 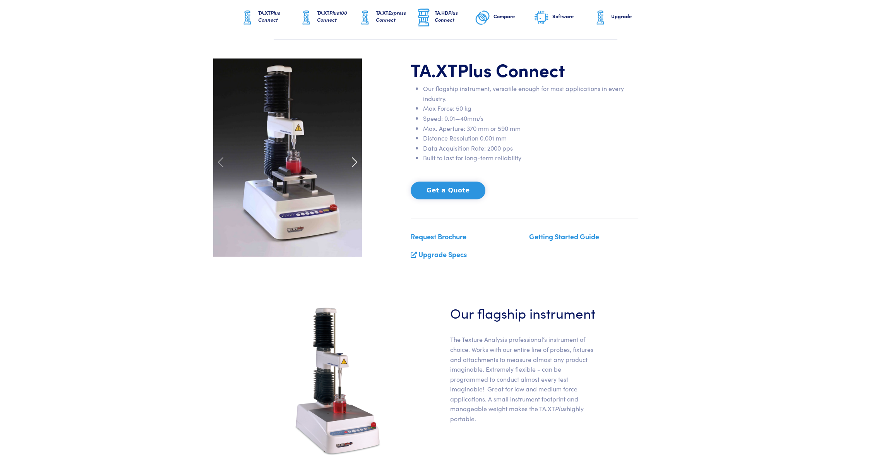 I want to click on a: Getting Started Guide, so click(x=564, y=236).